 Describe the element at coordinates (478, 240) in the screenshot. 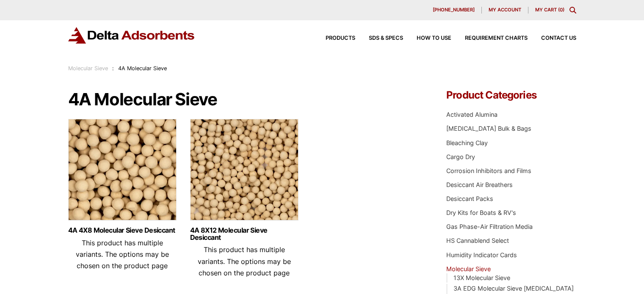

I see `a: HS Cannablend Select` at that location.